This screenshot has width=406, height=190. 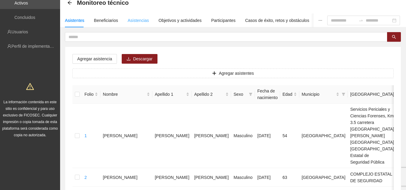 What do you see at coordinates (209, 94) in the screenshot?
I see `span: Apellido 2` at bounding box center [209, 94].